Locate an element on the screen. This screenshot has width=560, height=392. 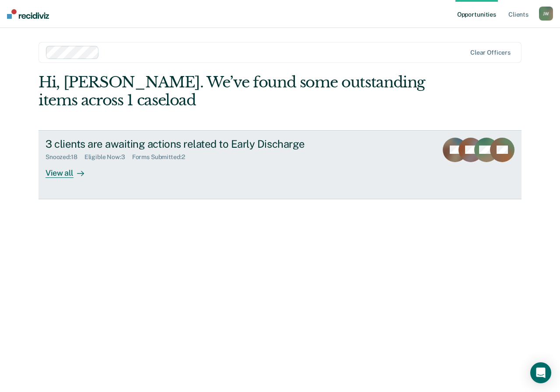
div: Eligible Now : 3 is located at coordinates (108, 157).